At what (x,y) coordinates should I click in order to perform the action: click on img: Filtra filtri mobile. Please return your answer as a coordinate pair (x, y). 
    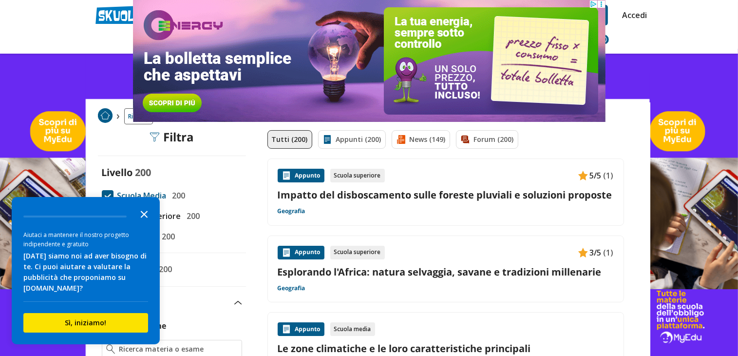
    Looking at the image, I should click on (154, 137).